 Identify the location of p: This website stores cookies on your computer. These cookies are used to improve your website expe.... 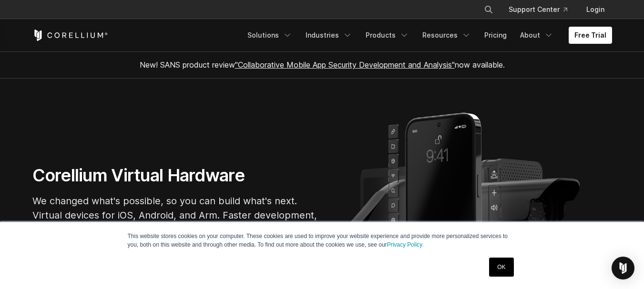
(322, 241).